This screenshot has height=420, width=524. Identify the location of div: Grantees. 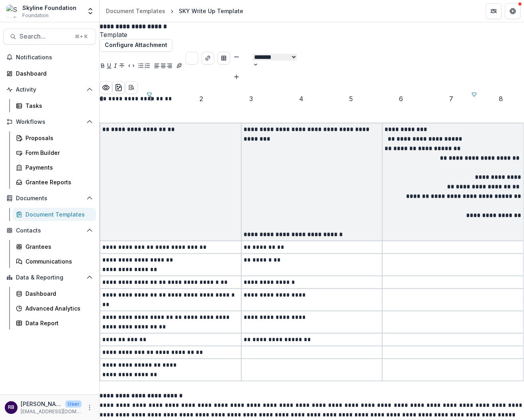
(57, 246).